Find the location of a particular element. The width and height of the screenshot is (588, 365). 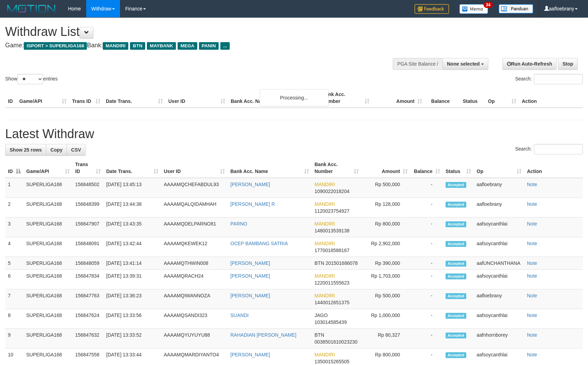

td: 156847763 is located at coordinates (88, 299).